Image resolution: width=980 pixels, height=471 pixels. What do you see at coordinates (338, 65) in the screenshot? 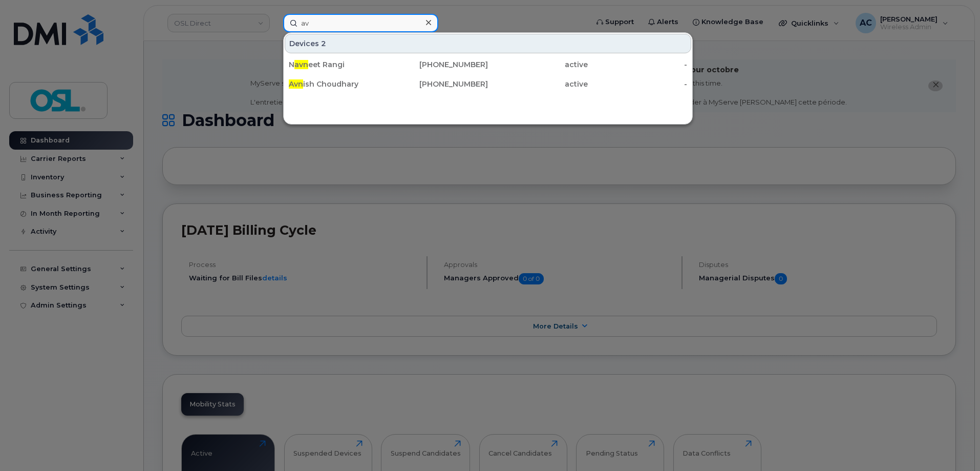
I see `div: N eet Rangi` at bounding box center [338, 65].